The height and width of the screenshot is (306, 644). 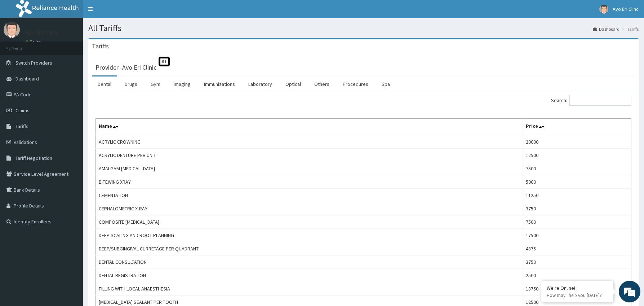 What do you see at coordinates (309, 142) in the screenshot?
I see `td: ACRYLIC CROWNING` at bounding box center [309, 142].